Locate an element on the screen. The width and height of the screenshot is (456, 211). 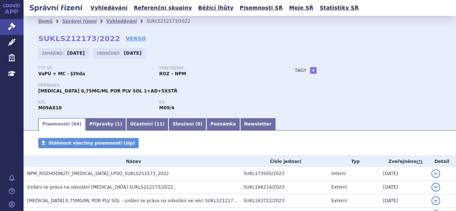
td: SUKL168214/2023 is located at coordinates (283, 187).